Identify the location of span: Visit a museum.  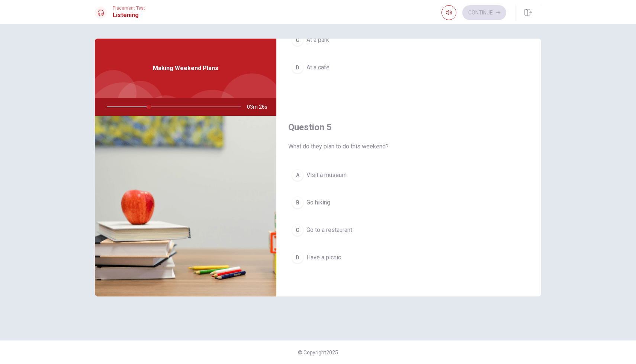
(327, 175).